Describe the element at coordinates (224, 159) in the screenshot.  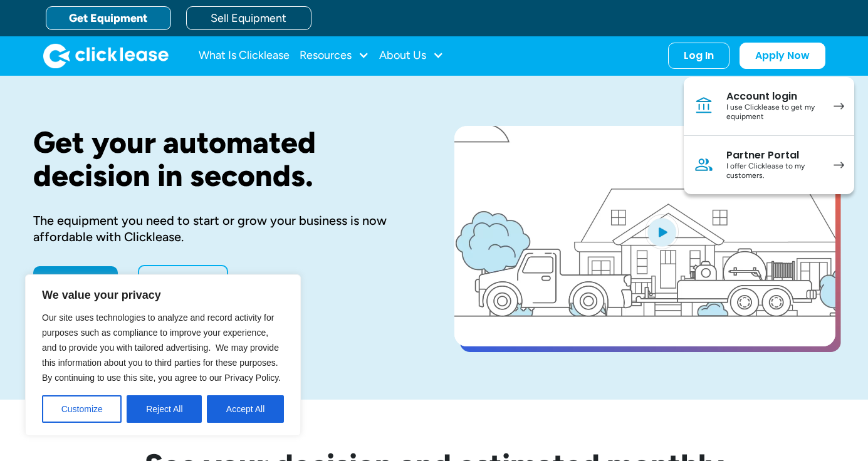
I see `h1: Get your automated decision in seconds.` at that location.